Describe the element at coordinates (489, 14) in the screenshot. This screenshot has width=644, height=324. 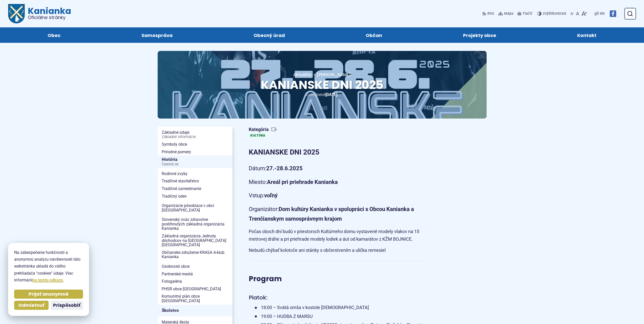
I see `a: RSS` at that location.